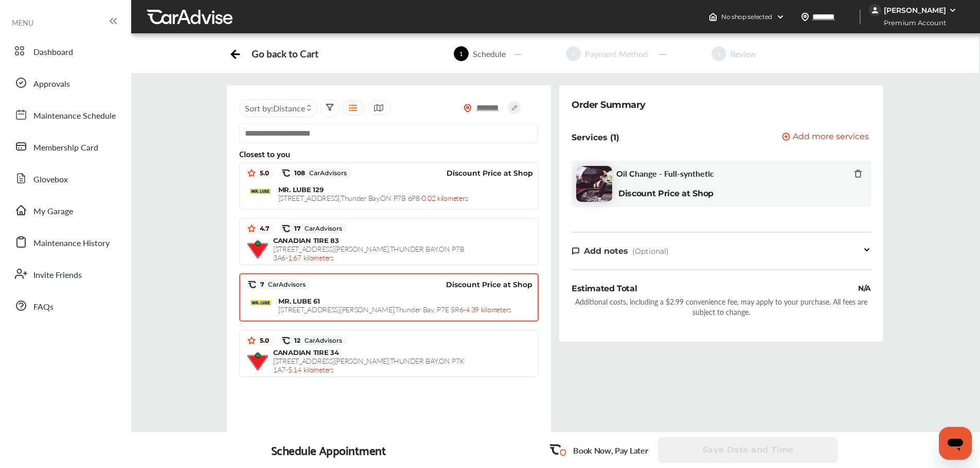  I want to click on button: Add more services, so click(825, 137).